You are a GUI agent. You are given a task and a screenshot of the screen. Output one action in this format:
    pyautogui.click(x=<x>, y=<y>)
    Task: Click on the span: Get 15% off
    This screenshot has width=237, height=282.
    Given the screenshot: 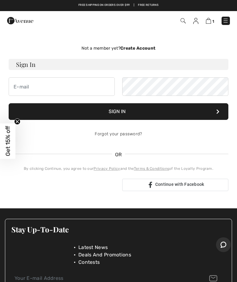 What is the action you would take?
    pyautogui.click(x=8, y=141)
    